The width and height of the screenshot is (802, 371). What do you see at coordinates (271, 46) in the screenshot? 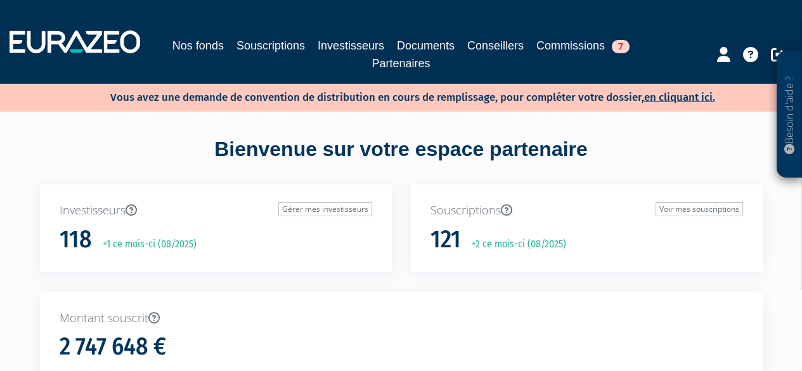
I see `a: Souscriptions` at bounding box center [271, 46].